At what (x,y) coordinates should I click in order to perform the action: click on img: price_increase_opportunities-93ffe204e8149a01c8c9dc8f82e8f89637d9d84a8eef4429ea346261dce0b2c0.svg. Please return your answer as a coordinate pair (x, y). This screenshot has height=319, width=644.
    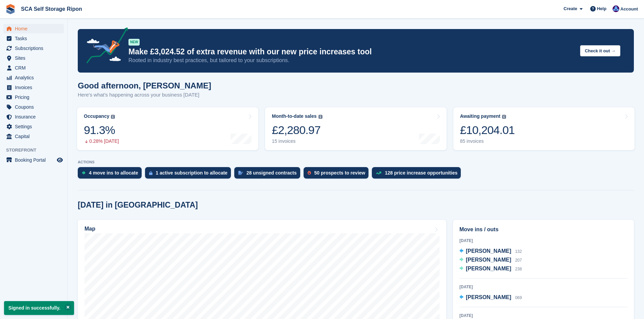
    Looking at the image, I should click on (378, 173).